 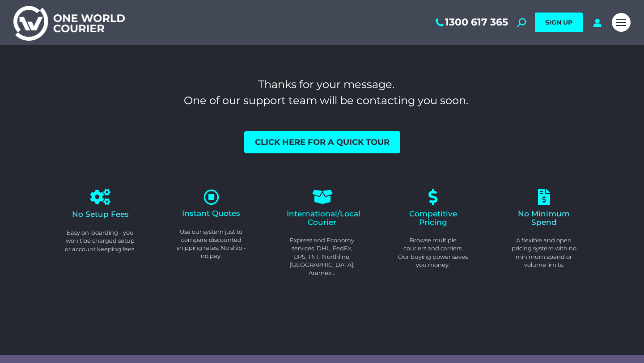 What do you see at coordinates (69, 23) in the screenshot?
I see `img: One World Courier` at bounding box center [69, 23].